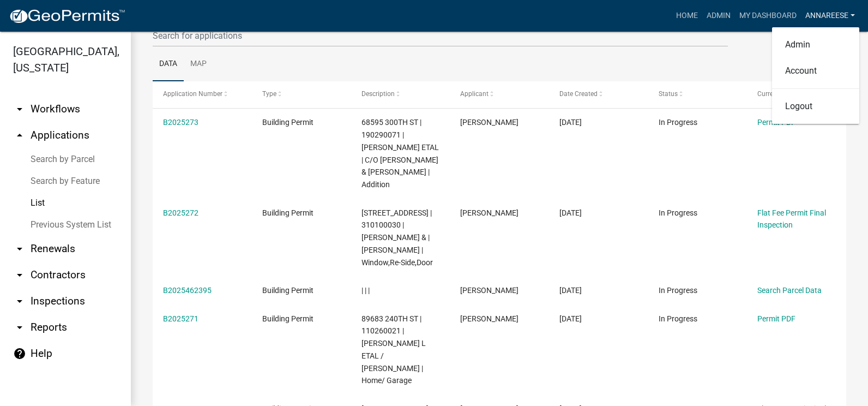 The image size is (868, 406). I want to click on span: 71061 255TH ST | 310100030 | DAVIS,MATTHEW J & | JULIE M DAVIS | Window,Re-Side,Door, so click(397, 237).